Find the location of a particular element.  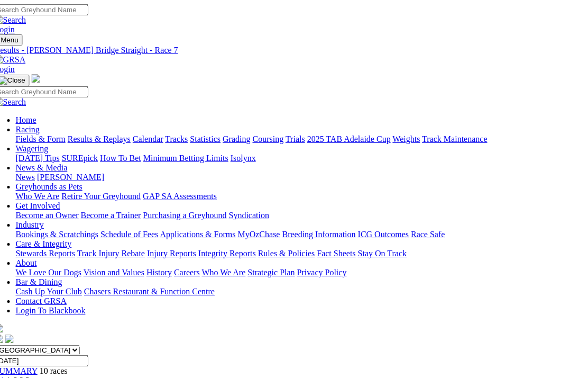

a: Stay On Track is located at coordinates (382, 253).